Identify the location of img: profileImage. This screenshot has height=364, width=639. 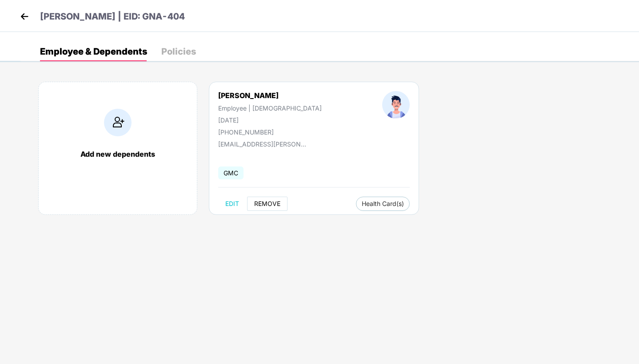
(396, 105).